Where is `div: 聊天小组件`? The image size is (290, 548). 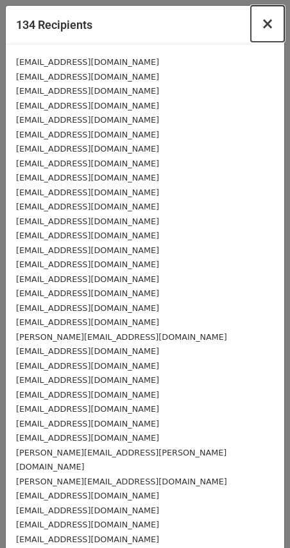
div: 聊天小组件 is located at coordinates (258, 517).